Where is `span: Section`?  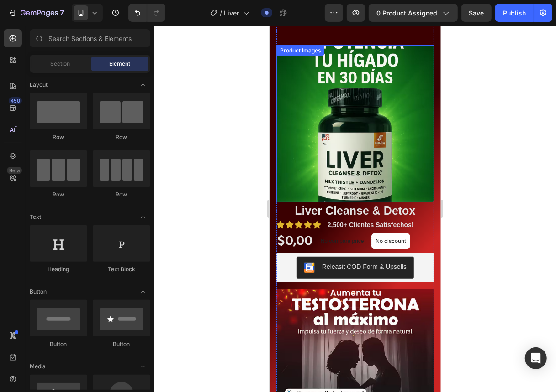
span: Section is located at coordinates (60, 64).